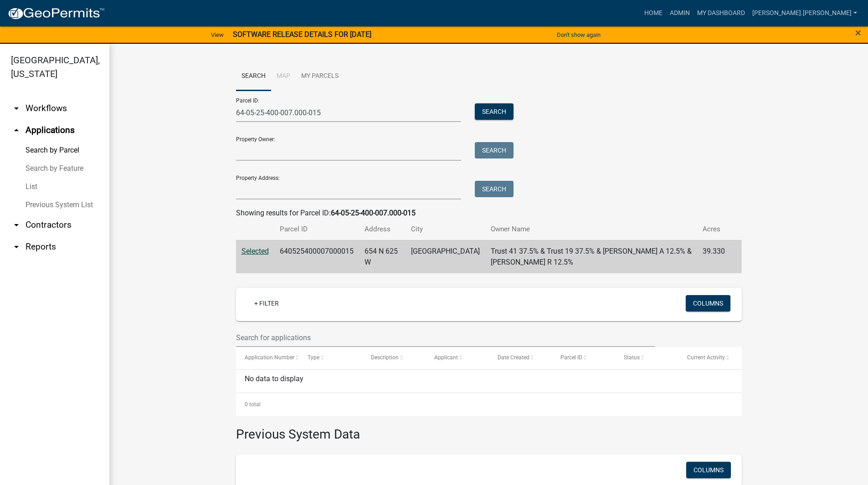 Image resolution: width=868 pixels, height=485 pixels. Describe the element at coordinates (382, 229) in the screenshot. I see `th: Address` at that location.